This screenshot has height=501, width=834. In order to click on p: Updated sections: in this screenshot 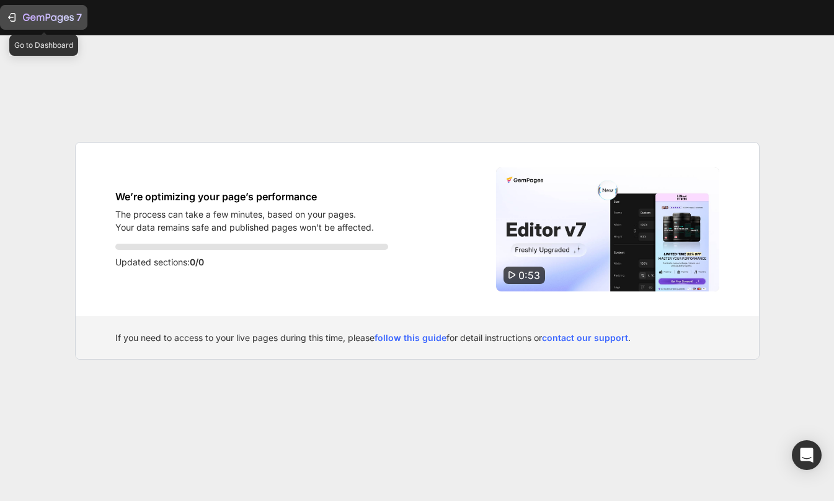, I will do `click(252, 262)`.